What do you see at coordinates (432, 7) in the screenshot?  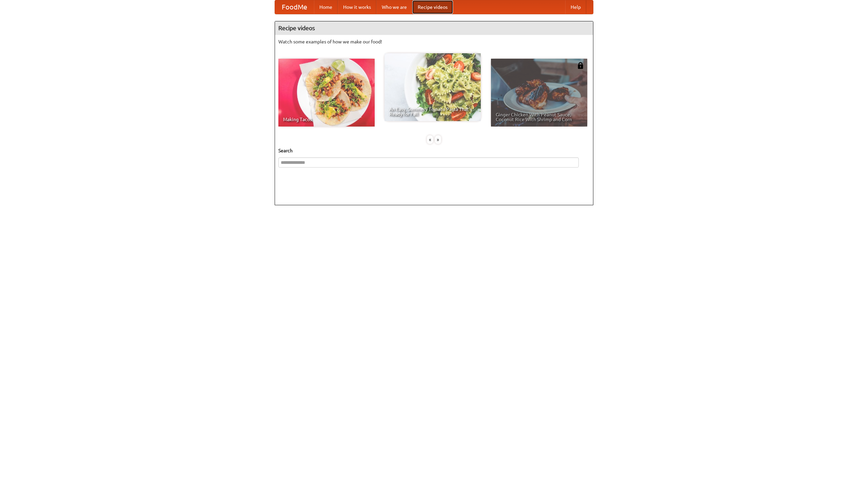 I see `a: Recipe videos` at bounding box center [432, 7].